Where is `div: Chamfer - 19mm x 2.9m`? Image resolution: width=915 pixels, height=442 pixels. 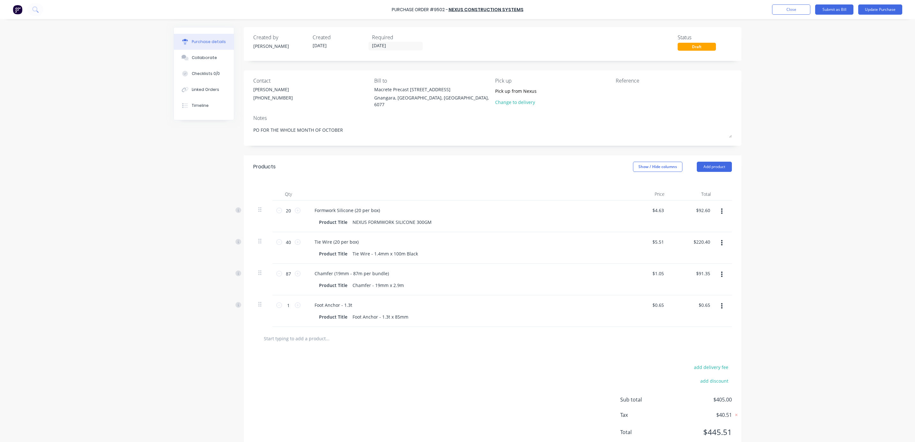
div: Chamfer - 19mm x 2.9m is located at coordinates (378, 285).